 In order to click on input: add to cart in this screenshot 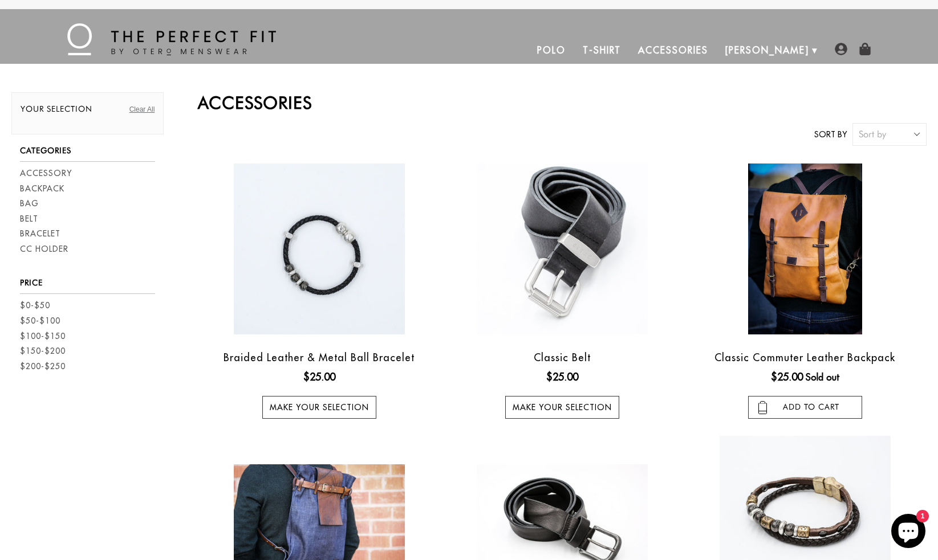, I will do `click(805, 408)`.